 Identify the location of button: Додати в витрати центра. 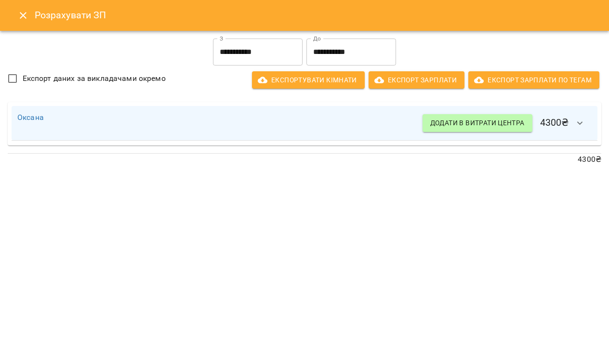
(477, 123).